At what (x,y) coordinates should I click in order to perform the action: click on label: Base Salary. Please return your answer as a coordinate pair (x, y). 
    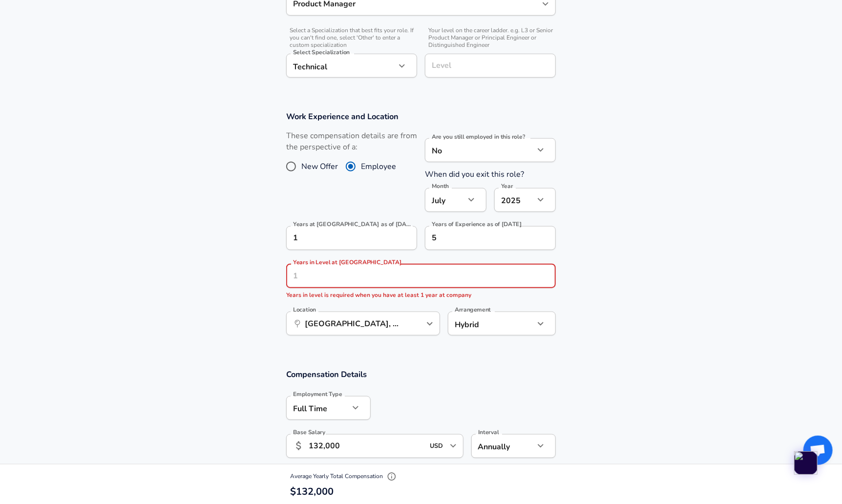
    Looking at the image, I should click on (309, 433).